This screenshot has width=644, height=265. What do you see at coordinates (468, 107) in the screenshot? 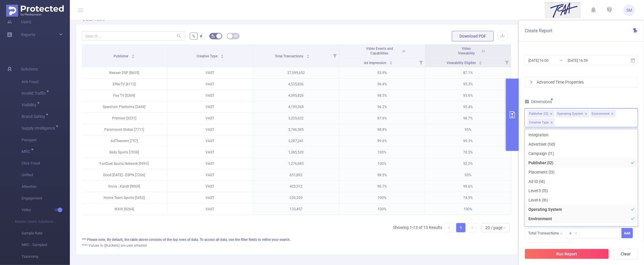
I see `p: 95.4%` at bounding box center [468, 107].